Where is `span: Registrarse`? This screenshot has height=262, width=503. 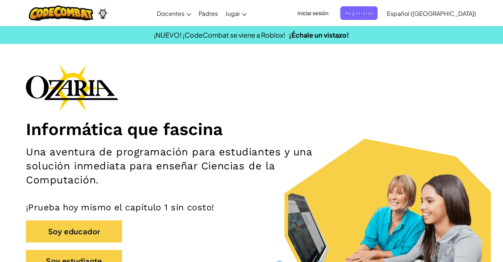 span: Registrarse is located at coordinates (358, 13).